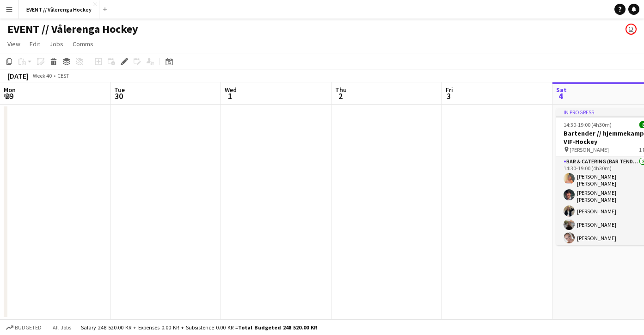 This screenshot has width=644, height=335. Describe the element at coordinates (9, 96) in the screenshot. I see `span: 29` at that location.